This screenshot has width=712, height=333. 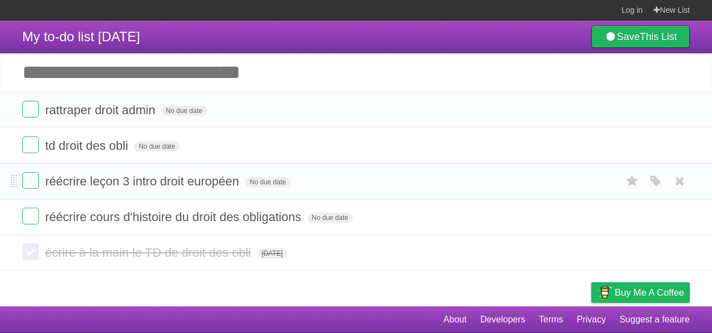 What do you see at coordinates (174, 216) in the screenshot?
I see `span: réécrire cours d'histoire du droit des obligations` at bounding box center [174, 216].